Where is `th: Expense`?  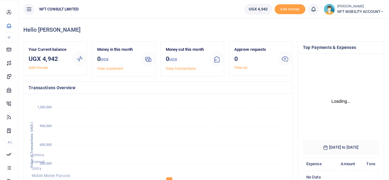
th: Expense is located at coordinates (317, 164).